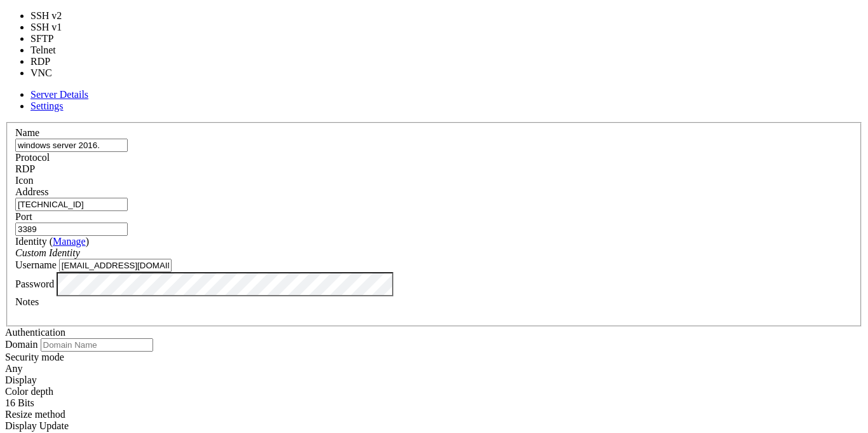  What do you see at coordinates (434, 369) in the screenshot?
I see `div: Any` at bounding box center [434, 369].